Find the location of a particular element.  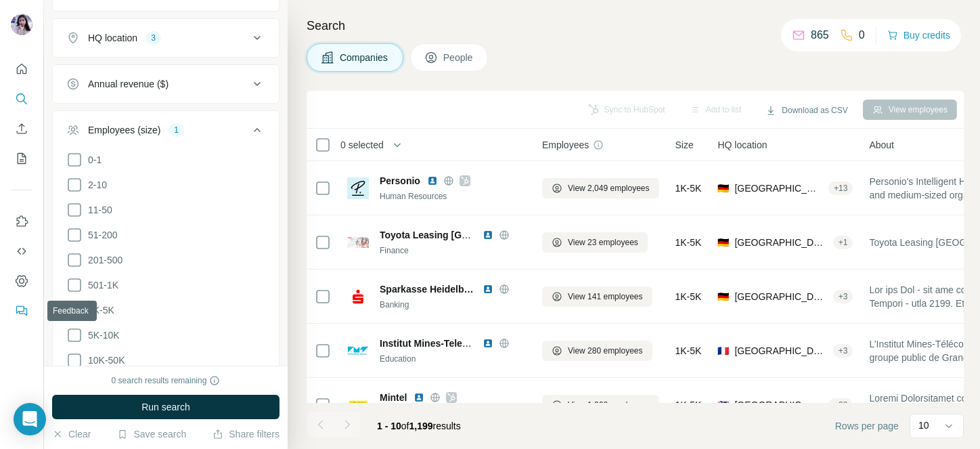

button: Search is located at coordinates (22, 99).